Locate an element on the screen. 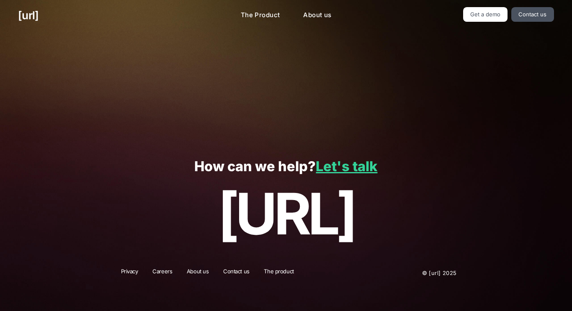  p: How can we help? is located at coordinates (285, 167).